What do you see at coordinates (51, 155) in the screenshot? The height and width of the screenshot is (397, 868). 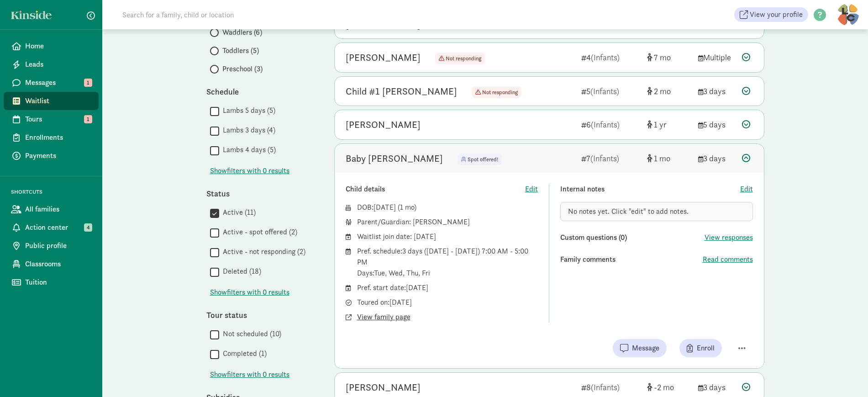 I see `a: Payments` at bounding box center [51, 155].